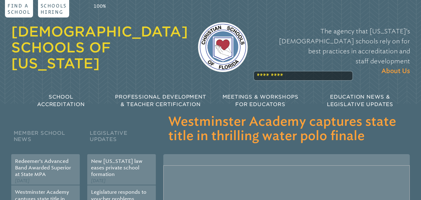 The width and height of the screenshot is (421, 200). Describe the element at coordinates (61, 100) in the screenshot. I see `span: School Accreditation` at that location.